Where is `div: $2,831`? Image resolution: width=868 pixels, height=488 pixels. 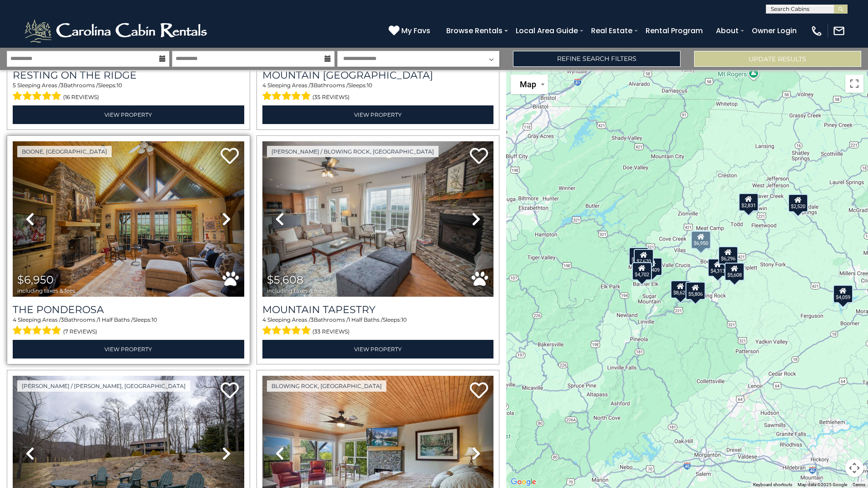
div: $2,831 is located at coordinates (749, 202).